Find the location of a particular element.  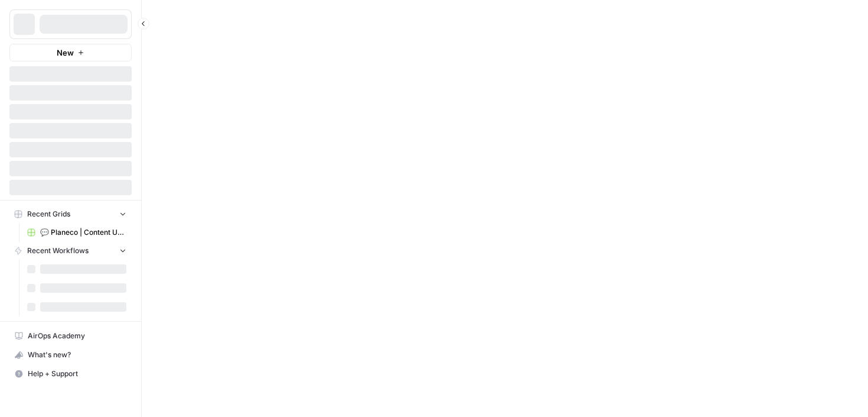

span: New is located at coordinates (65, 53).